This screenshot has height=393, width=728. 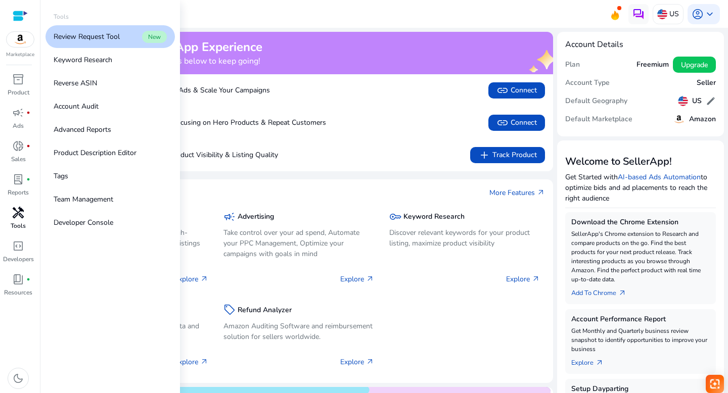 I want to click on span: Upgrade, so click(x=694, y=65).